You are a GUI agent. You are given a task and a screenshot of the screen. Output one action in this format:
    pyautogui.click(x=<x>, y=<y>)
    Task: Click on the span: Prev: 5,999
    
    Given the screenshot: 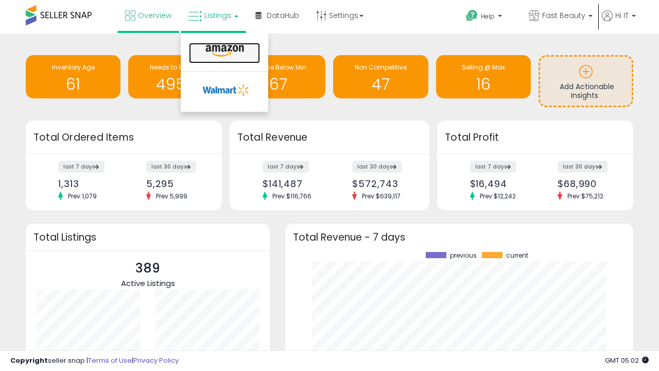 What is the action you would take?
    pyautogui.click(x=171, y=196)
    